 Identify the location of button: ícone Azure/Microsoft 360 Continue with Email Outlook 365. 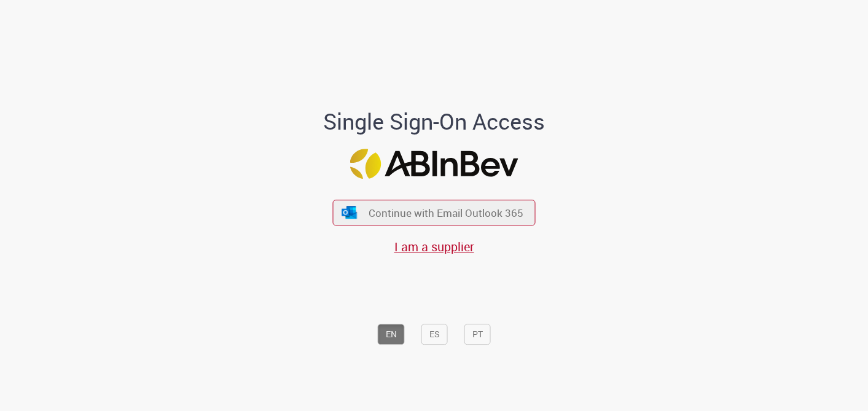
(434, 213).